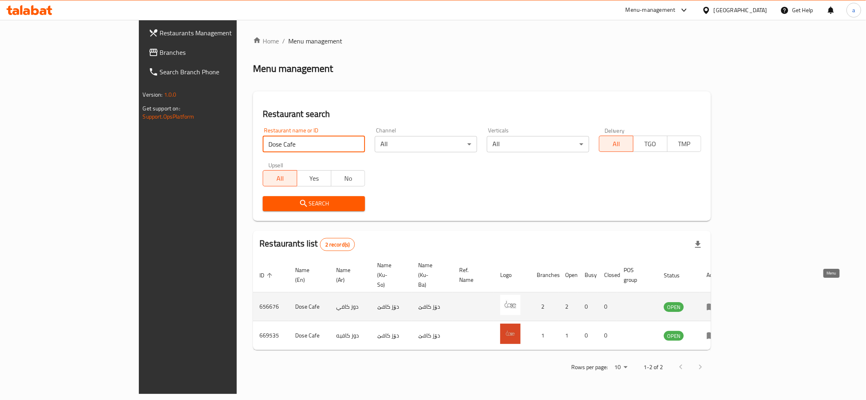 This screenshot has height=400, width=866. Describe the element at coordinates (350, 307) in the screenshot. I see `td: دوز كافي` at that location.